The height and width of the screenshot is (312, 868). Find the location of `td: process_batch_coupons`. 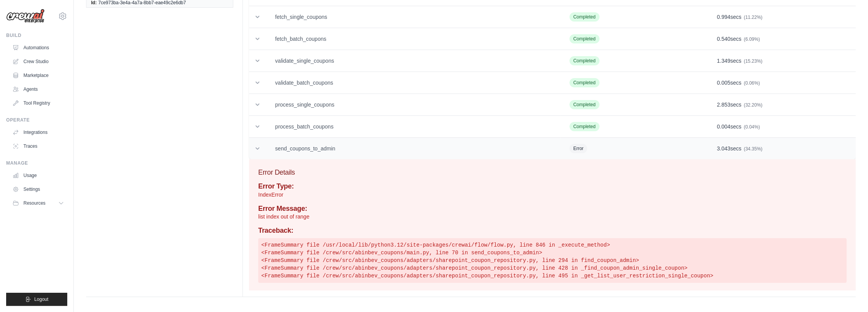

td: process_batch_coupons is located at coordinates (413, 126).